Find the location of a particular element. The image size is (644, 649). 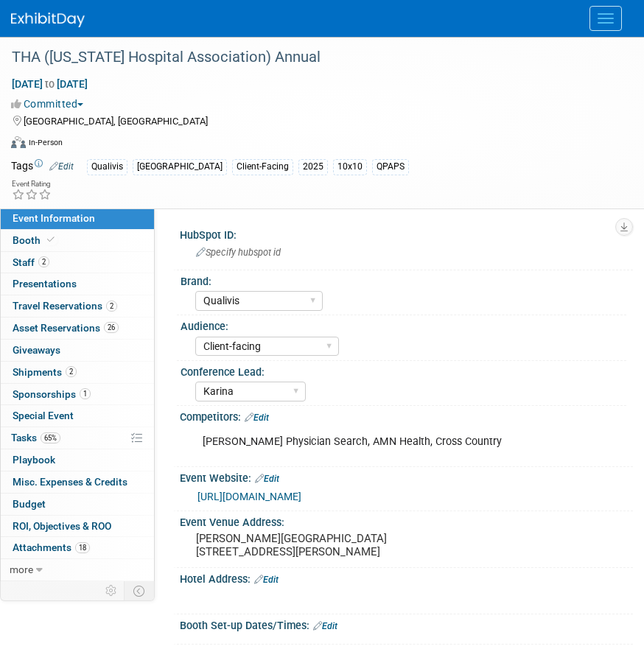

div: 10x10 is located at coordinates (350, 167).